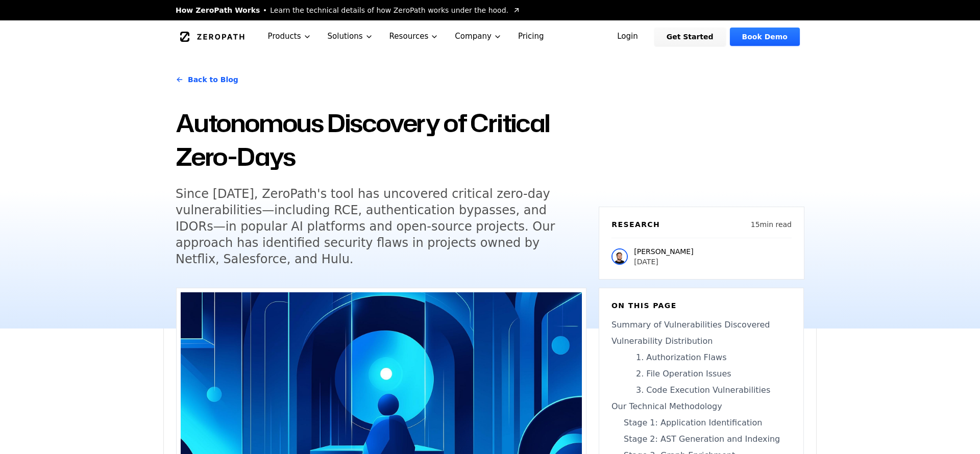  What do you see at coordinates (389, 10) in the screenshot?
I see `span: Learn the technical details of how ZeroPath works under the hood.` at bounding box center [389, 10].